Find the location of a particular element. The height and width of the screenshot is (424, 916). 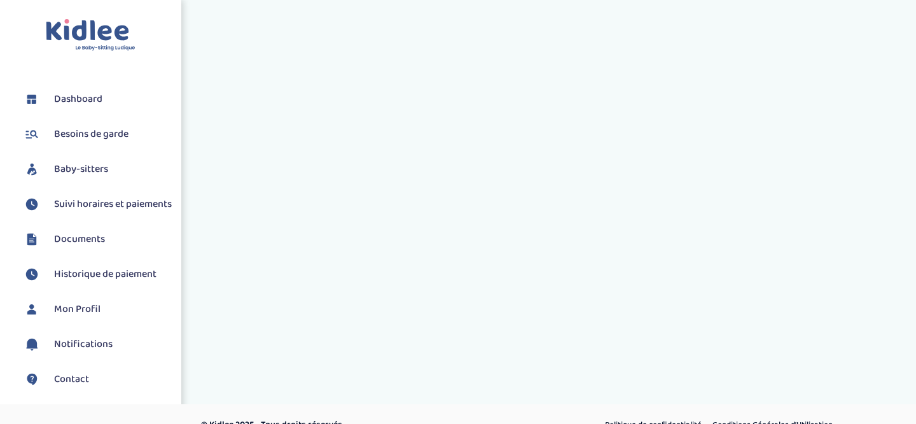

a: Documents is located at coordinates (97, 239).